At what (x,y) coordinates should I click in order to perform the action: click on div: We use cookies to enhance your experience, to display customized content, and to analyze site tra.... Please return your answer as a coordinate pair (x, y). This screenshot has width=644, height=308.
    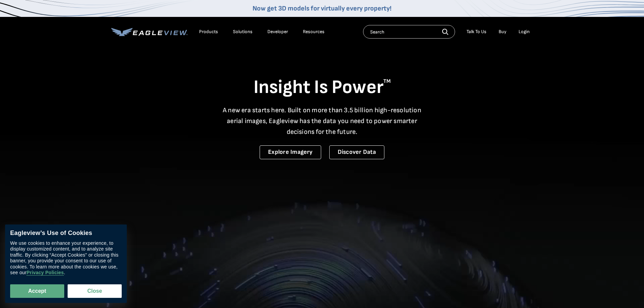
    Looking at the image, I should click on (66, 258).